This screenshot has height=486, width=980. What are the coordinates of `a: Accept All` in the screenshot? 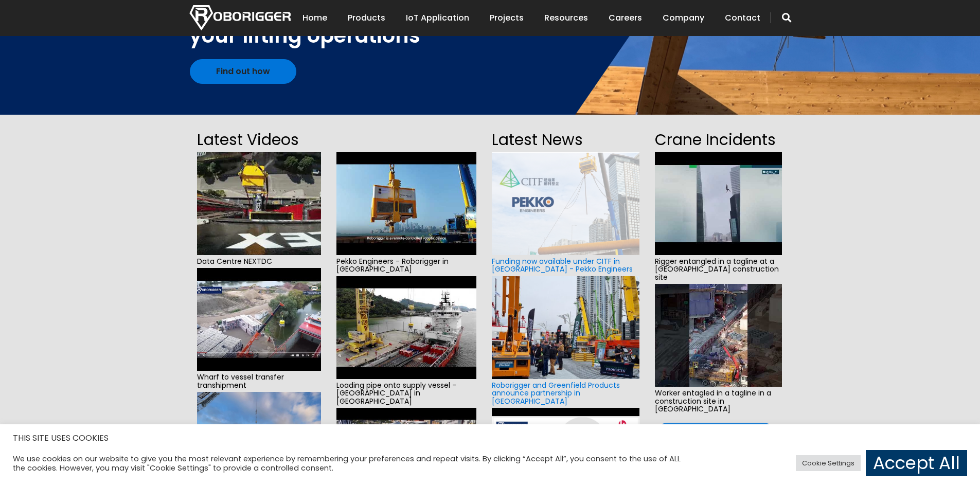 It's located at (916, 463).